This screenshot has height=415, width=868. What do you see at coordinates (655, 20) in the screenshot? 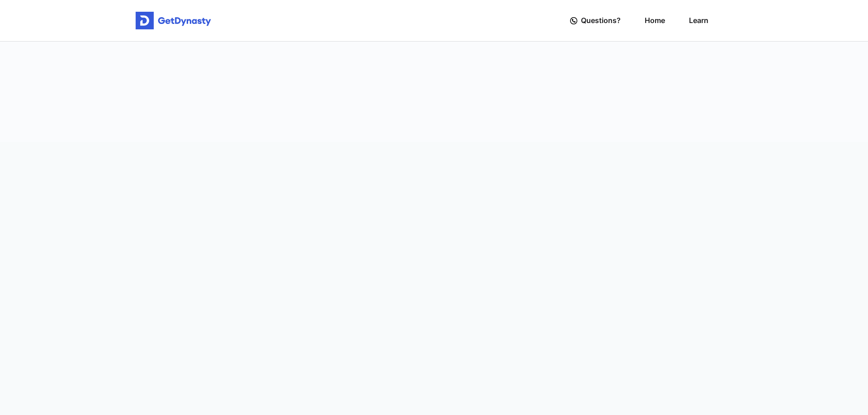
I see `a: Home` at bounding box center [655, 20].